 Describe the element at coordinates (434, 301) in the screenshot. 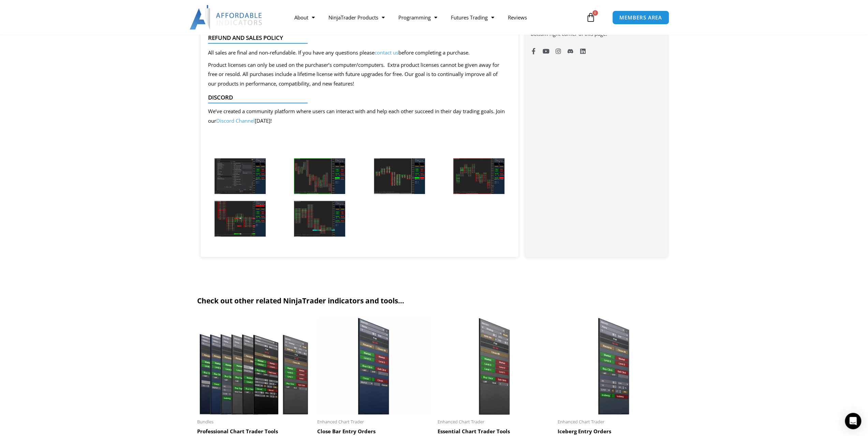

I see `h2: Check out other related NinjaTrader indicators and tools...` at that location.